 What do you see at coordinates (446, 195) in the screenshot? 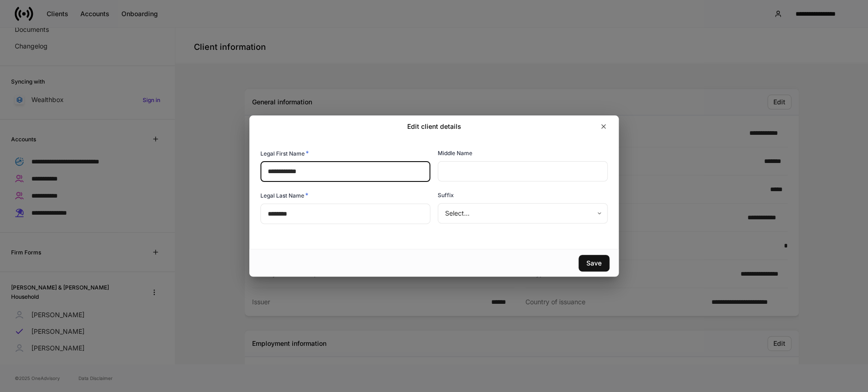
I see `h6: Suffix` at bounding box center [446, 195].